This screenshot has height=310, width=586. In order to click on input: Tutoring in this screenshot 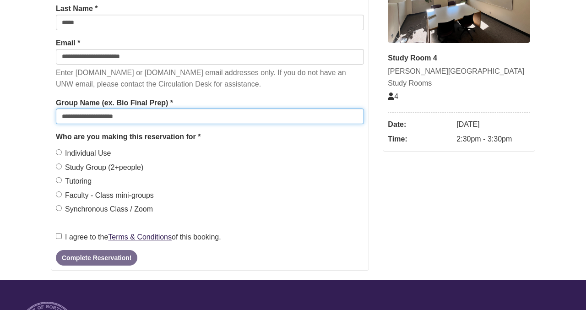, I will do `click(59, 180)`.